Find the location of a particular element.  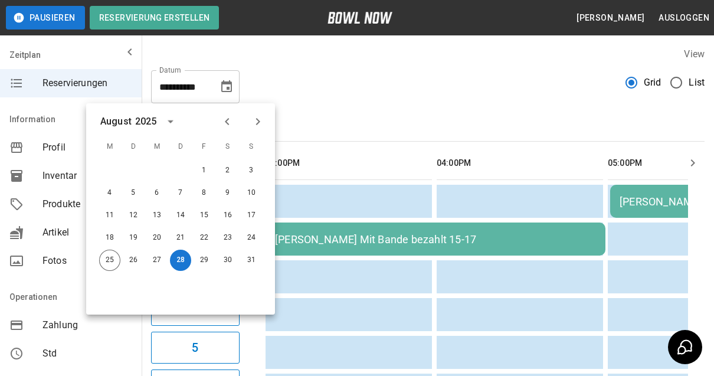

button: 29. Aug. 2025 is located at coordinates (204, 260).